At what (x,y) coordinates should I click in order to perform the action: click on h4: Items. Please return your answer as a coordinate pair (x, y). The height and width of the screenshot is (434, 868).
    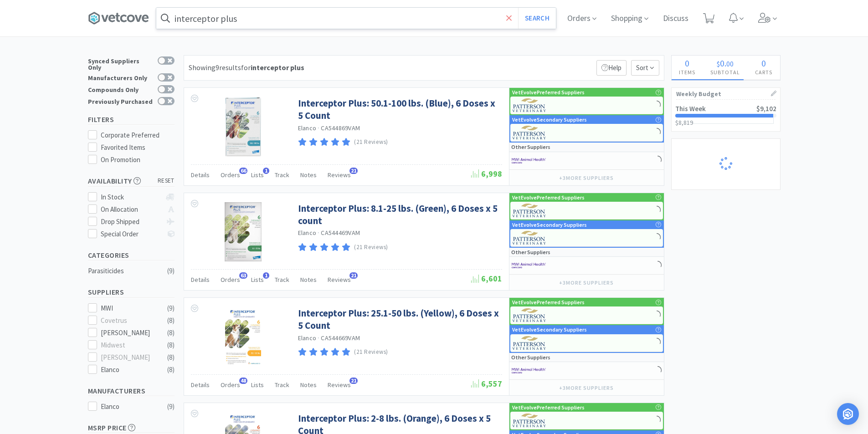
    Looking at the image, I should click on (687, 72).